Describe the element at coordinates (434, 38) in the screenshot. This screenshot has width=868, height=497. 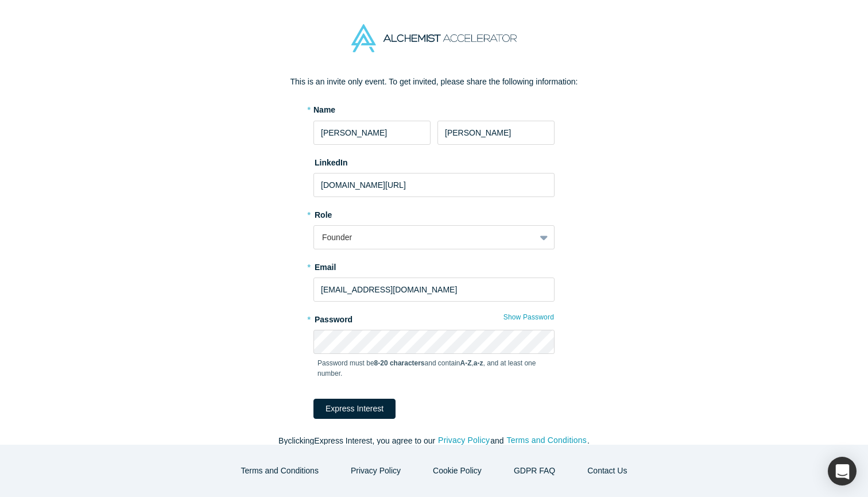
I see `img: Alchemist Accelerator Logo` at that location.